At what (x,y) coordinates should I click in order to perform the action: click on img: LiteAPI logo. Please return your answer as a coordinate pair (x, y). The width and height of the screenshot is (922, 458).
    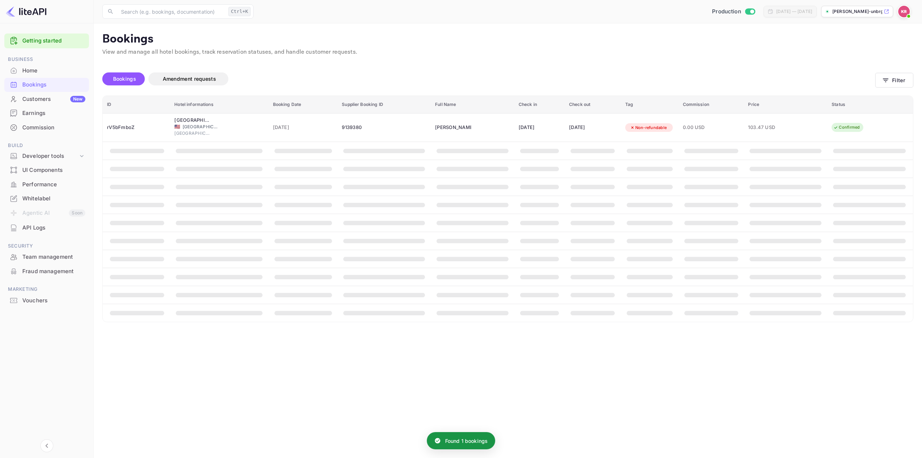
    Looking at the image, I should click on (26, 12).